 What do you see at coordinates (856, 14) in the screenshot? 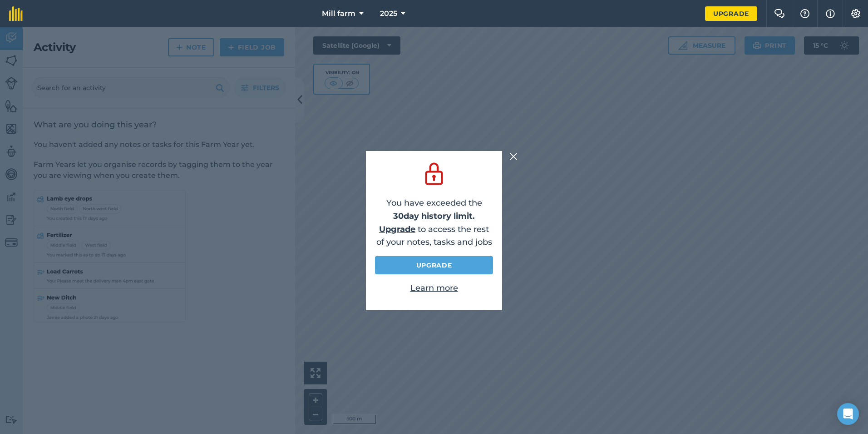
I see `img: A cog icon` at bounding box center [856, 14].